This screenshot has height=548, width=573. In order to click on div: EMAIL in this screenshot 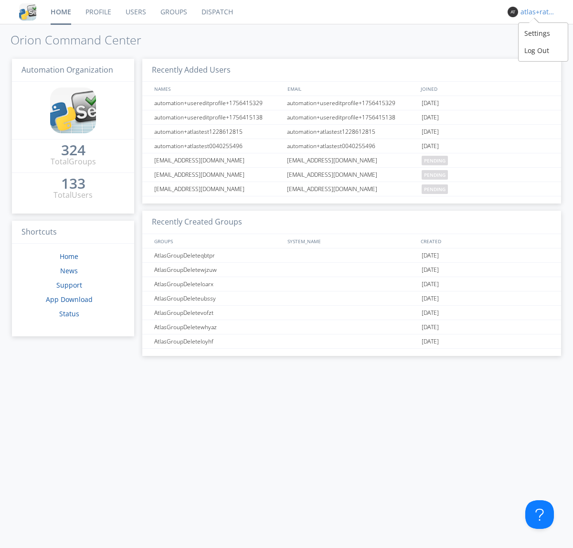, I will do `click(352, 88)`.